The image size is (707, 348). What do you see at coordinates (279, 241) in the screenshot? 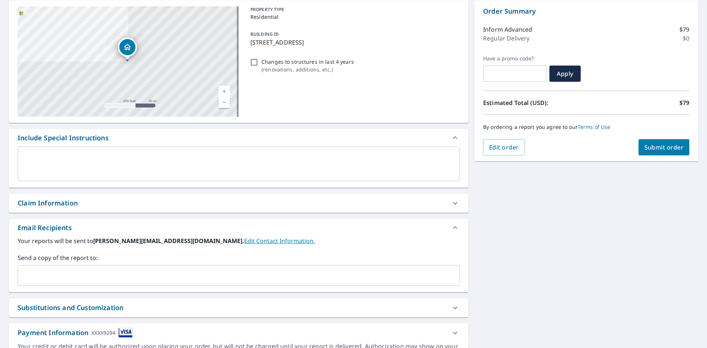
I see `a: EditContactInfo` at bounding box center [279, 241].